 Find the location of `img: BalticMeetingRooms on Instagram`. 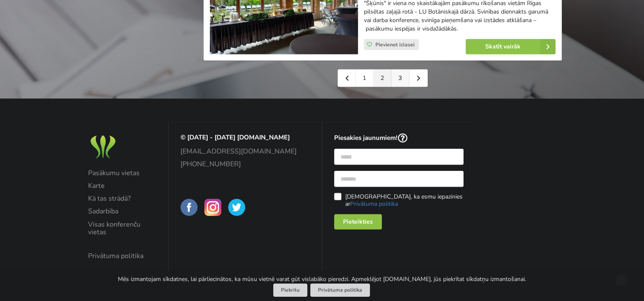

img: BalticMeetingRooms on Instagram is located at coordinates (213, 208).